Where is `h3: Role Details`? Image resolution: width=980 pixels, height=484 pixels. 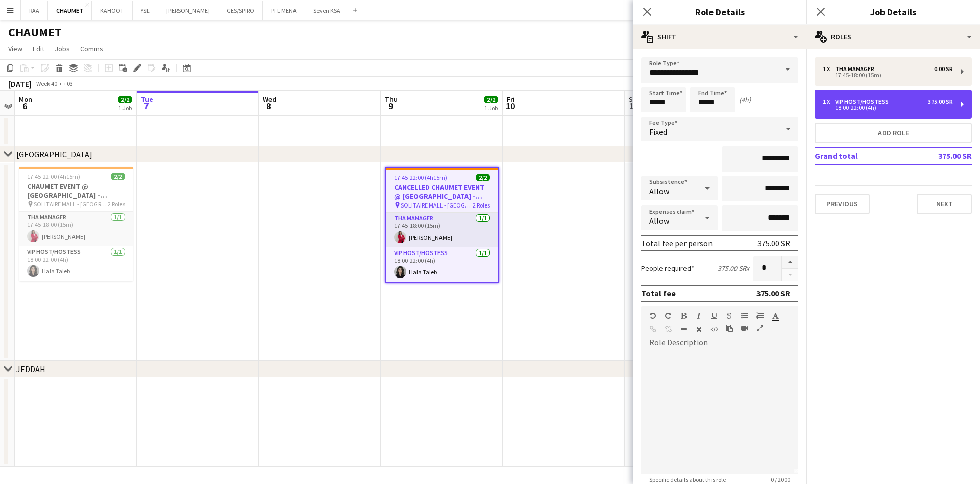
h3: Role Details is located at coordinates (720, 12).